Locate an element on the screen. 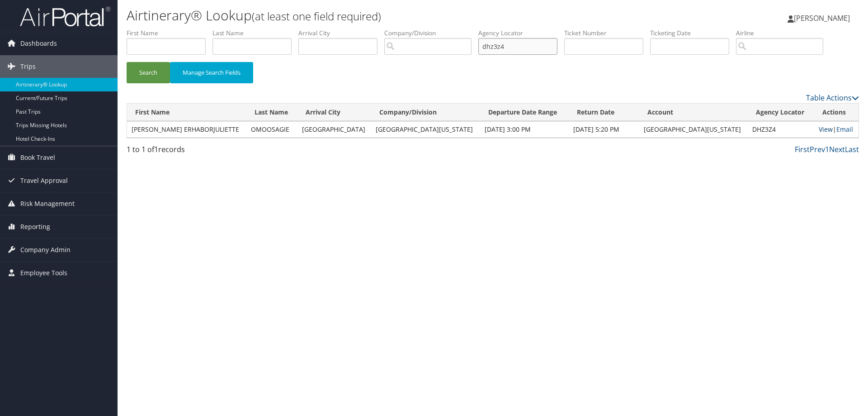 Image resolution: width=868 pixels, height=416 pixels. span: Risk Management is located at coordinates (47, 203).